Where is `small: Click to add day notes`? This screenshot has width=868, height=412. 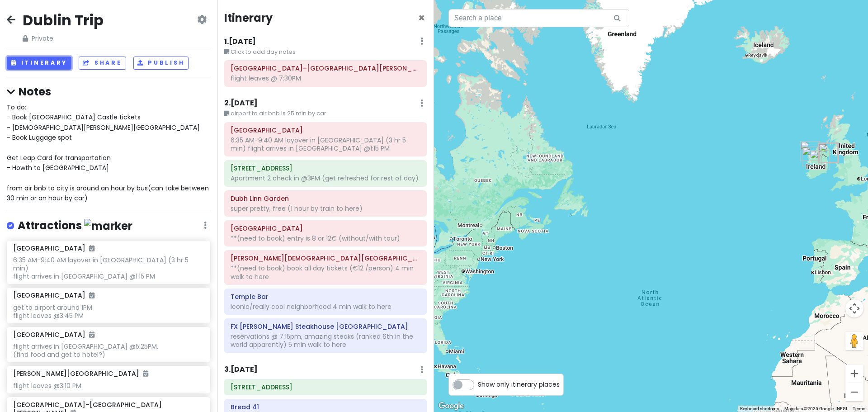
small: Click to add day notes is located at coordinates (325, 52).